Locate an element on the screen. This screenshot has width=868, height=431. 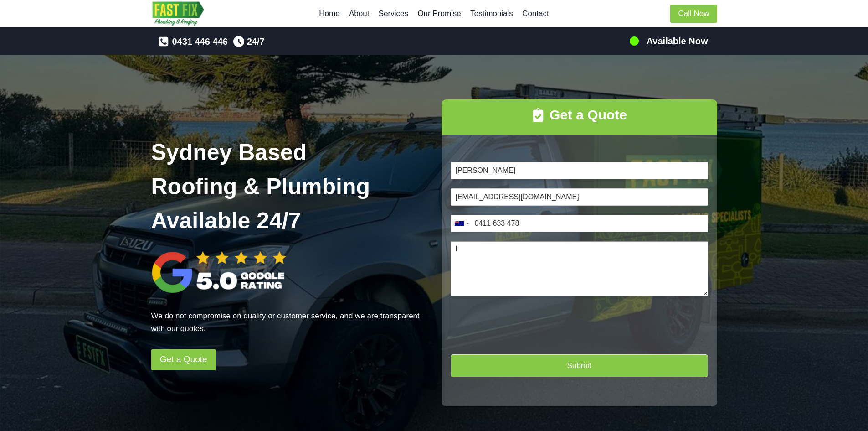
a: Home is located at coordinates (329, 14).